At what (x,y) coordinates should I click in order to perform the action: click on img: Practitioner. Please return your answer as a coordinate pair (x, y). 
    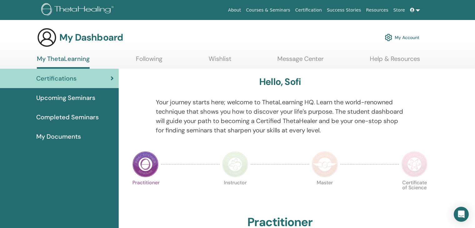
    Looking at the image, I should click on (146, 164).